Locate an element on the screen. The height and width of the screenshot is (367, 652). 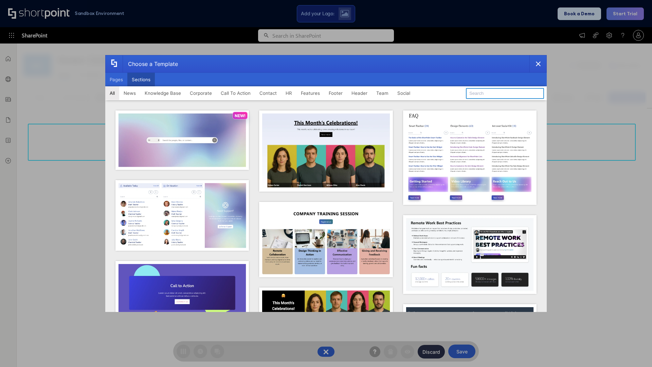
button: News is located at coordinates (130, 93).